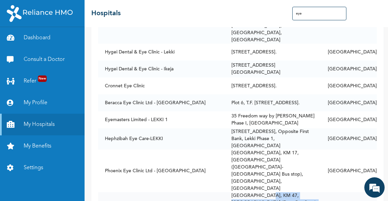  I want to click on div: FAQs, so click(98, 177).